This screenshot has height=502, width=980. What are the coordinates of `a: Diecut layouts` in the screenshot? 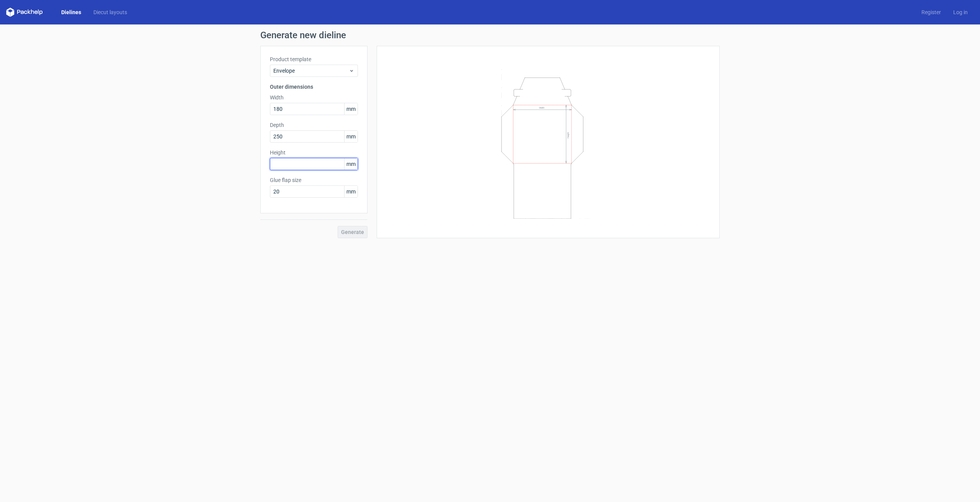 It's located at (110, 12).